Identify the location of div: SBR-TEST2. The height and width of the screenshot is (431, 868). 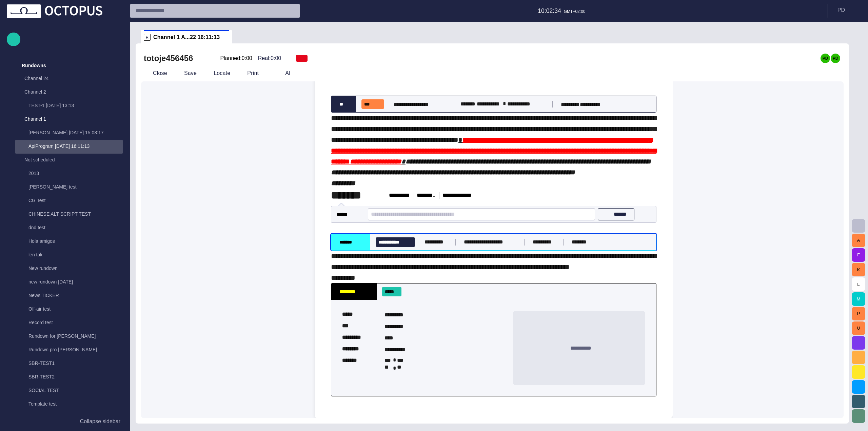
(69, 377).